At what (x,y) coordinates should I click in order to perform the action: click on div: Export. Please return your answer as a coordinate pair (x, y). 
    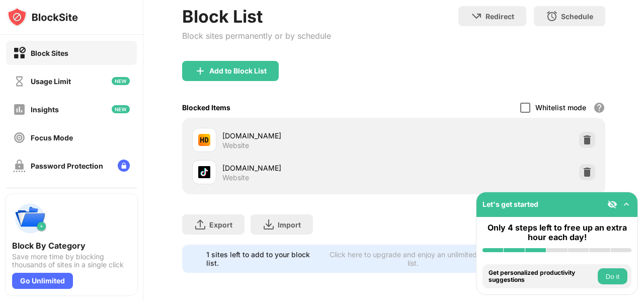
    Looking at the image, I should click on (221, 225).